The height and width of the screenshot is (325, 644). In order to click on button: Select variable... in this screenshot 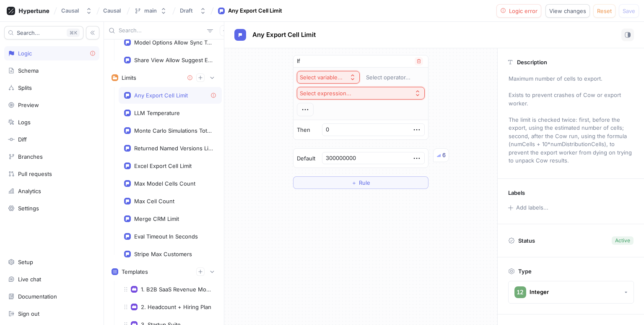, I will do `click(328, 77)`.